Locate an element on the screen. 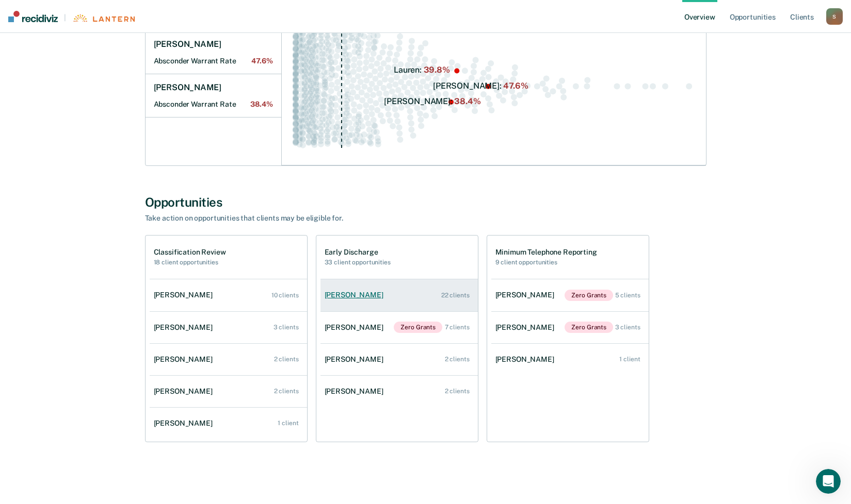  img: Lantern is located at coordinates (103, 18).